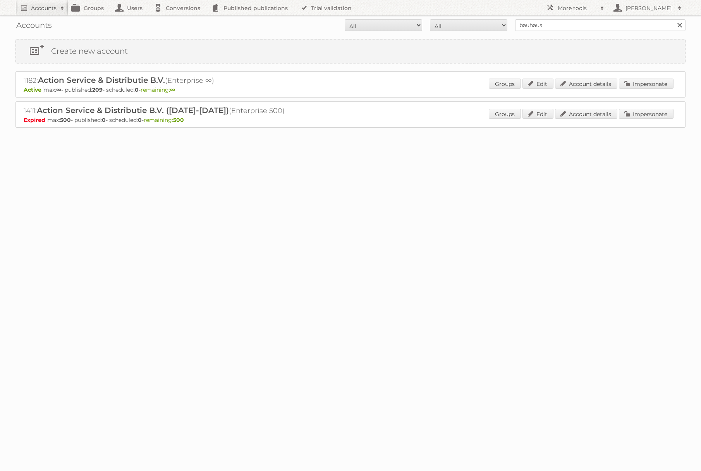 The width and height of the screenshot is (701, 471). What do you see at coordinates (35, 120) in the screenshot?
I see `span: Expired` at bounding box center [35, 120].